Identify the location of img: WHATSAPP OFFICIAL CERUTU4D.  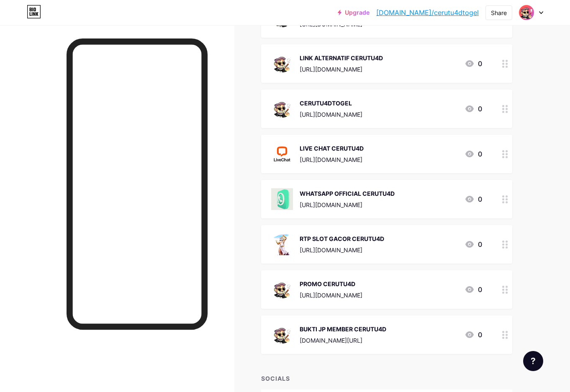
(282, 199).